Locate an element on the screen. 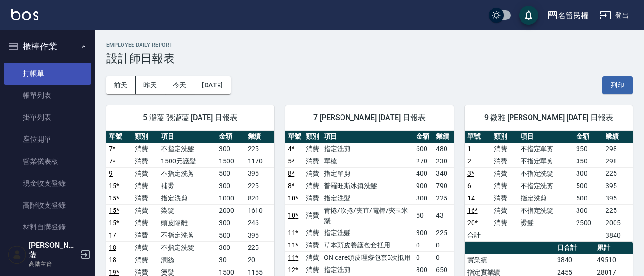  h3: 設計師日報表 is located at coordinates (370, 58).